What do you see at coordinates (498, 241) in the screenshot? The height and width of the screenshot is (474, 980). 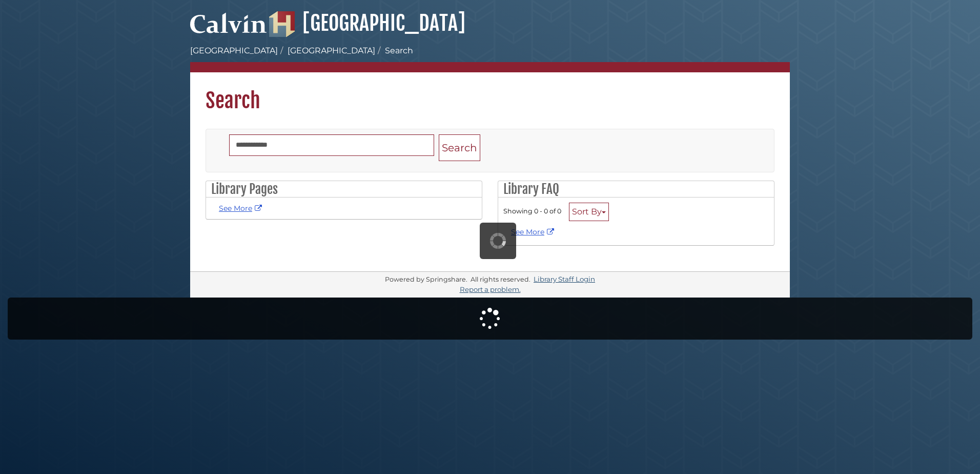 I see `img: Working...` at bounding box center [498, 241].